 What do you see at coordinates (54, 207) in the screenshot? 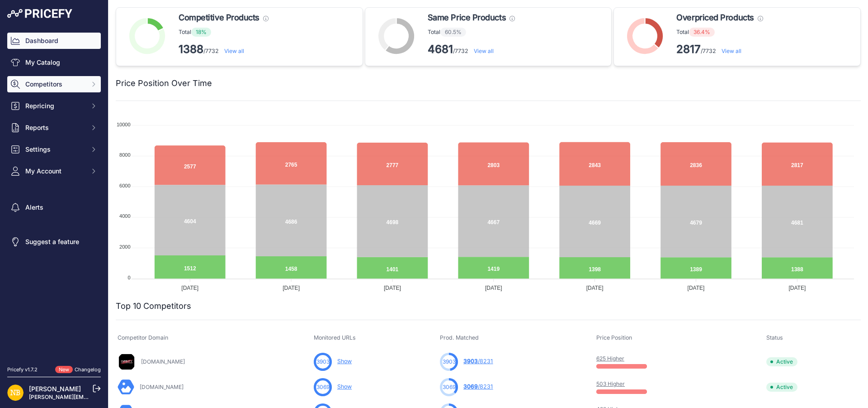
I see `a: Alerts` at bounding box center [54, 207].